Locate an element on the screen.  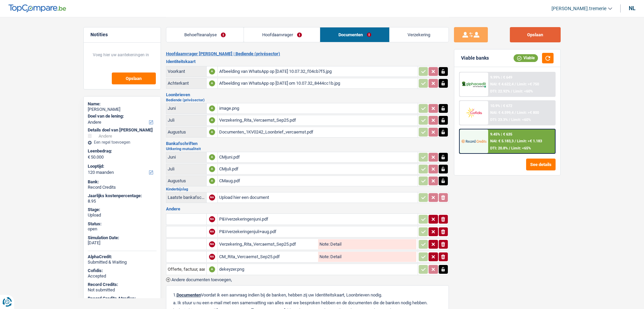
a: Behoefteanalyse is located at coordinates (205, 34).